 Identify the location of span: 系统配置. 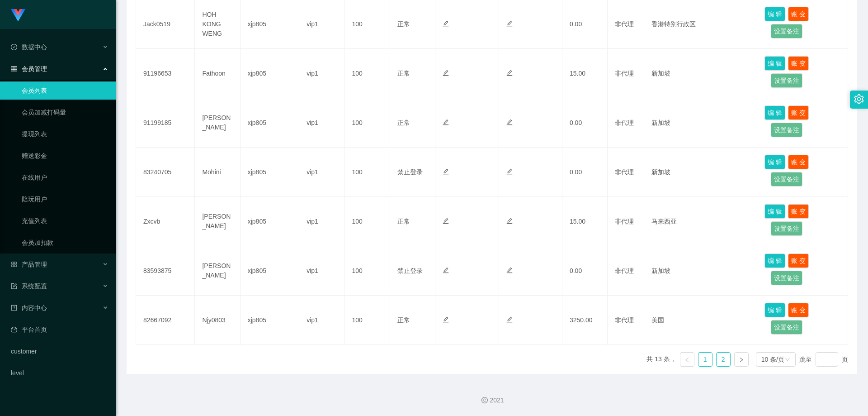
(29, 286).